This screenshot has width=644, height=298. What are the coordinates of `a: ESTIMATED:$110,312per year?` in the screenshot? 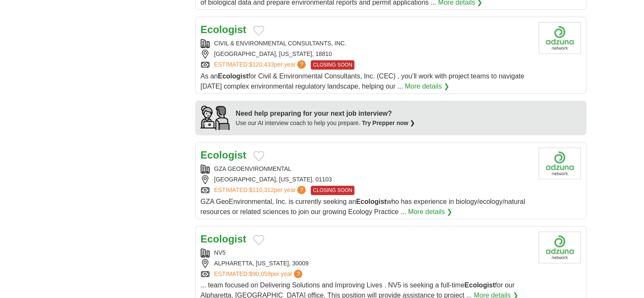 It's located at (261, 190).